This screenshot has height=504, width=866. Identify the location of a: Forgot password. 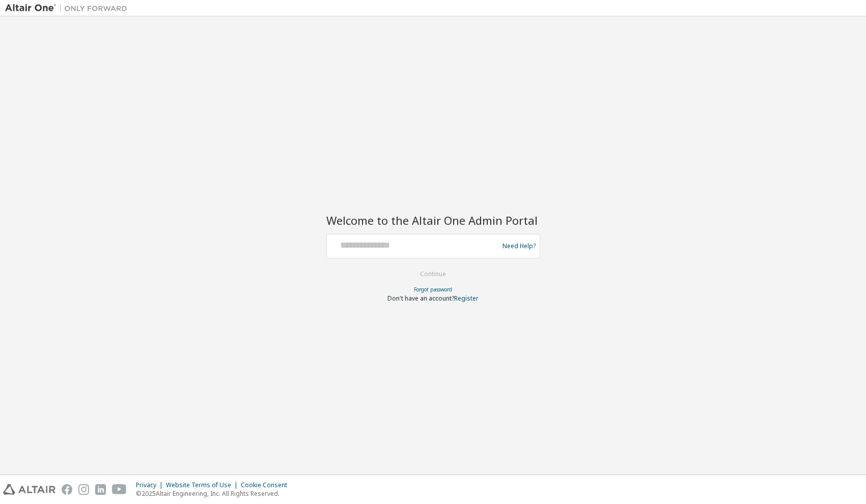
(433, 289).